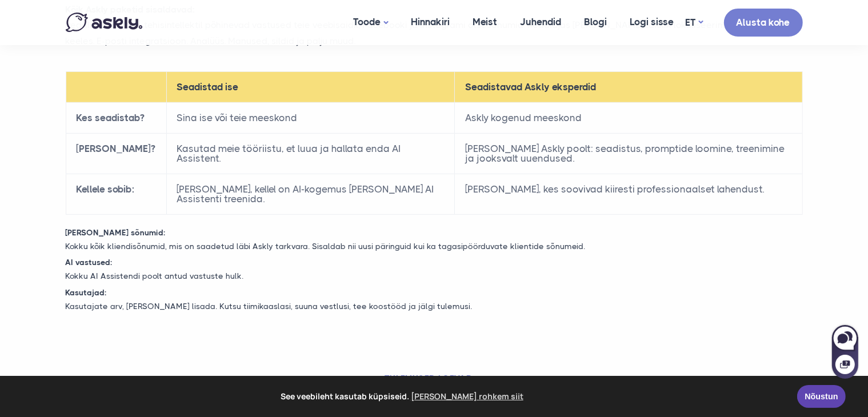 This screenshot has width=868, height=417. I want to click on img: Askly, so click(104, 22).